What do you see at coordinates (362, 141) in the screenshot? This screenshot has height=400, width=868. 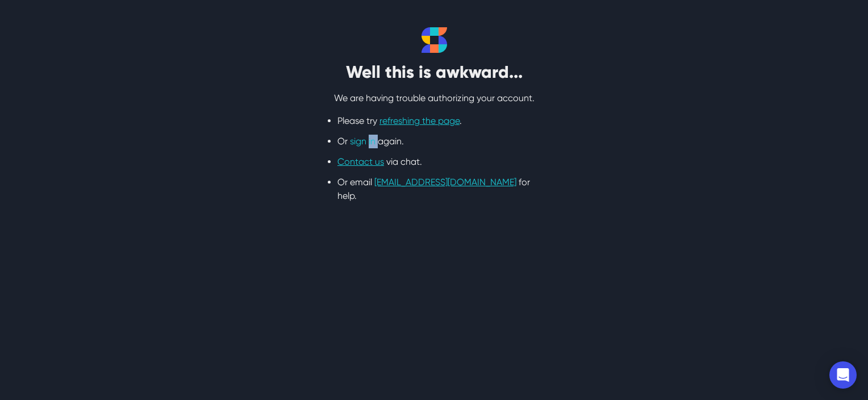 I see `a: sign in` at bounding box center [362, 141].